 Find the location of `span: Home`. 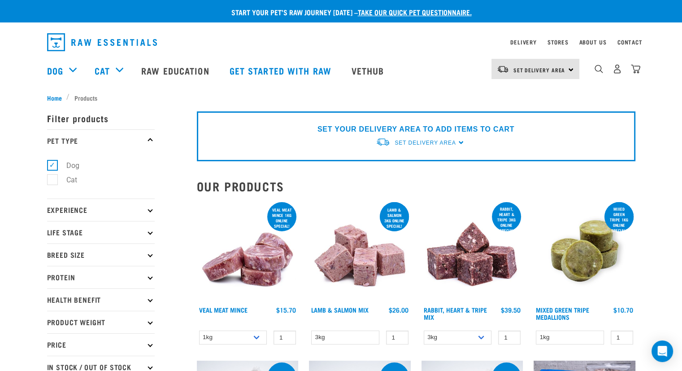

span: Home is located at coordinates (54, 97).